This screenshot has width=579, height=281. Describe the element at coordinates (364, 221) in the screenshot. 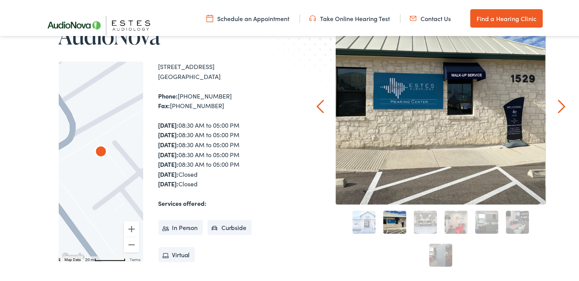

I see `a: 1` at that location.